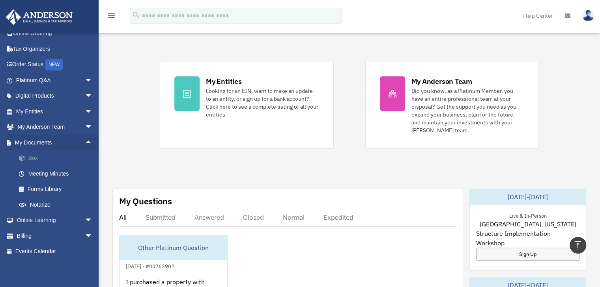 This screenshot has width=600, height=287. Describe the element at coordinates (58, 190) in the screenshot. I see `a: Forms Library` at that location.